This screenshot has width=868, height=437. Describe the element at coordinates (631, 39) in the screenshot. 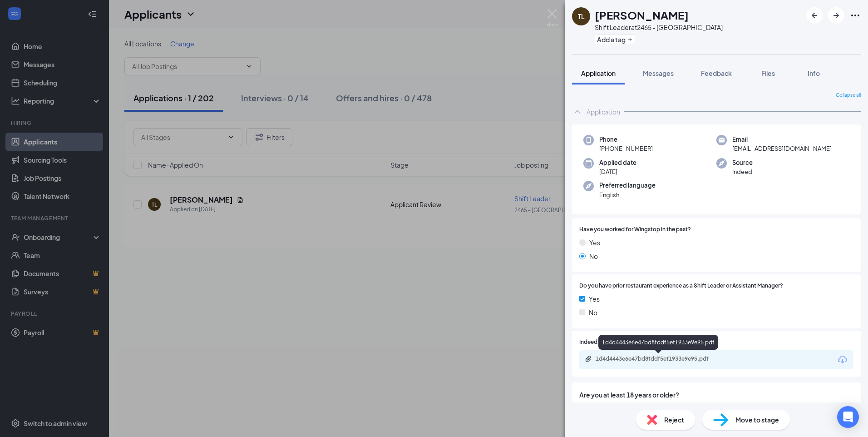

I see `svg: Plus` at that location.